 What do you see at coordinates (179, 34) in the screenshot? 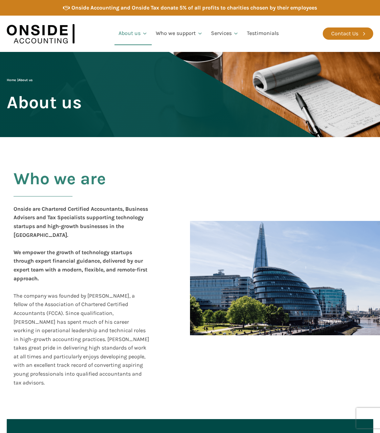
I see `a: Who we support` at bounding box center [179, 34].